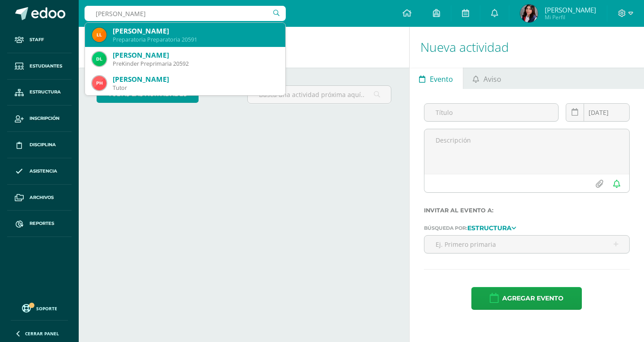 Image resolution: width=644 pixels, height=342 pixels. Describe the element at coordinates (533, 298) in the screenshot. I see `span: Agregar evento` at that location.